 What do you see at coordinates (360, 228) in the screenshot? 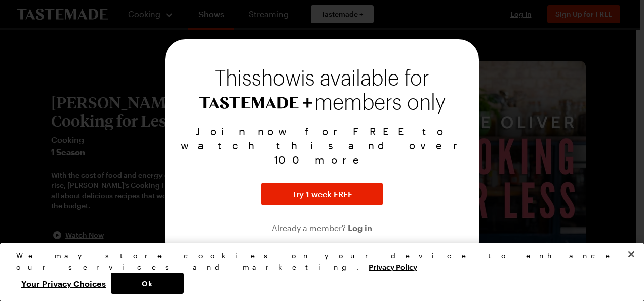
I see `span: Log in` at bounding box center [360, 228].